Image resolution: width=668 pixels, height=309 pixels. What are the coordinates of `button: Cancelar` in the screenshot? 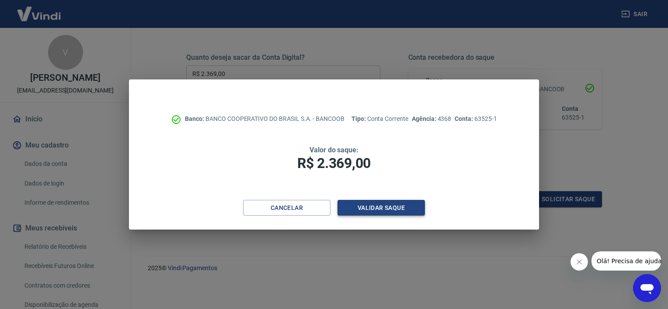 It's located at (287, 208).